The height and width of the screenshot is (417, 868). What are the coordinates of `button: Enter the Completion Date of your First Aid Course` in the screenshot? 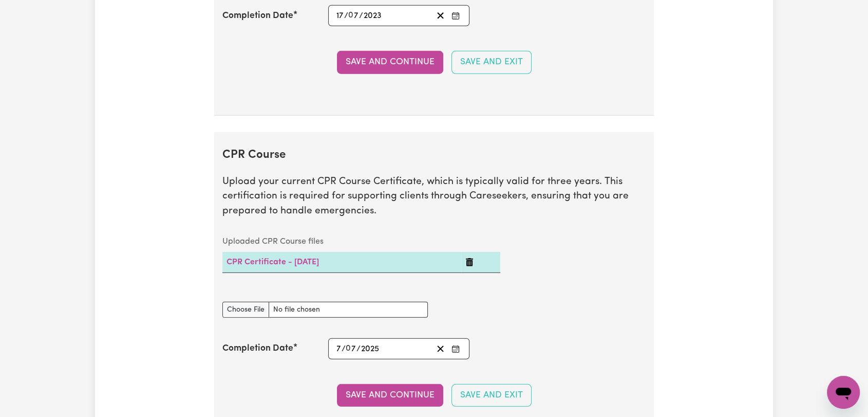 It's located at (455, 15).